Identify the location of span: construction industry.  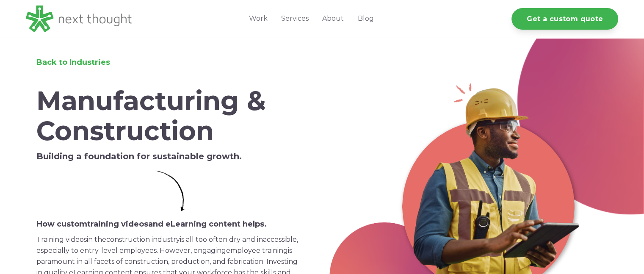
(143, 240).